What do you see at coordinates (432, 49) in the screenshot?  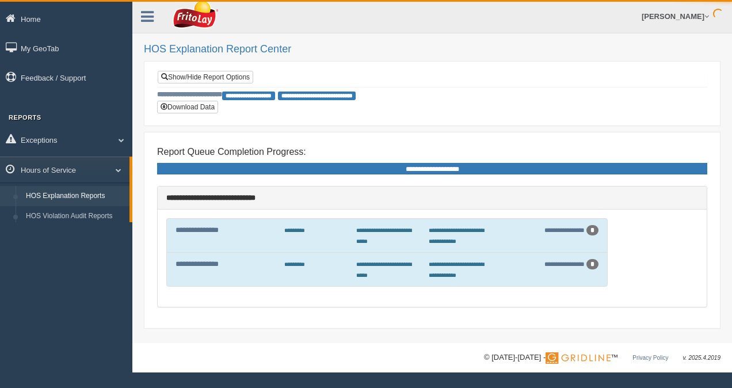 I see `h2: HOS Explanation Report Center` at bounding box center [432, 49].